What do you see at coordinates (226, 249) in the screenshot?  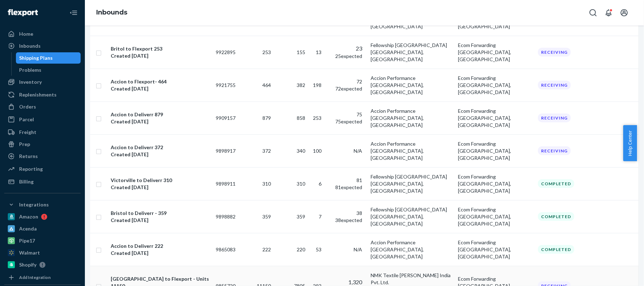 I see `td: 9865083` at bounding box center [226, 249].